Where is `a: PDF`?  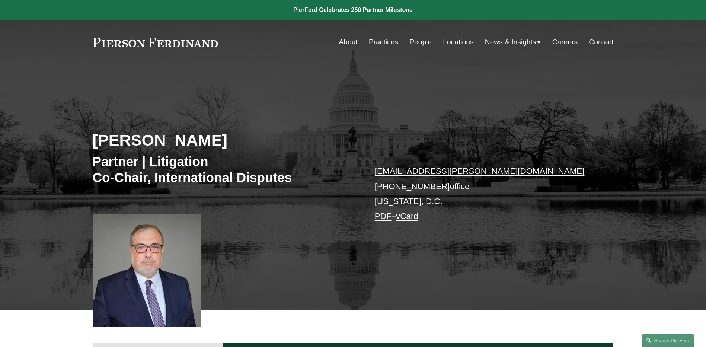
a: PDF is located at coordinates (383, 216).